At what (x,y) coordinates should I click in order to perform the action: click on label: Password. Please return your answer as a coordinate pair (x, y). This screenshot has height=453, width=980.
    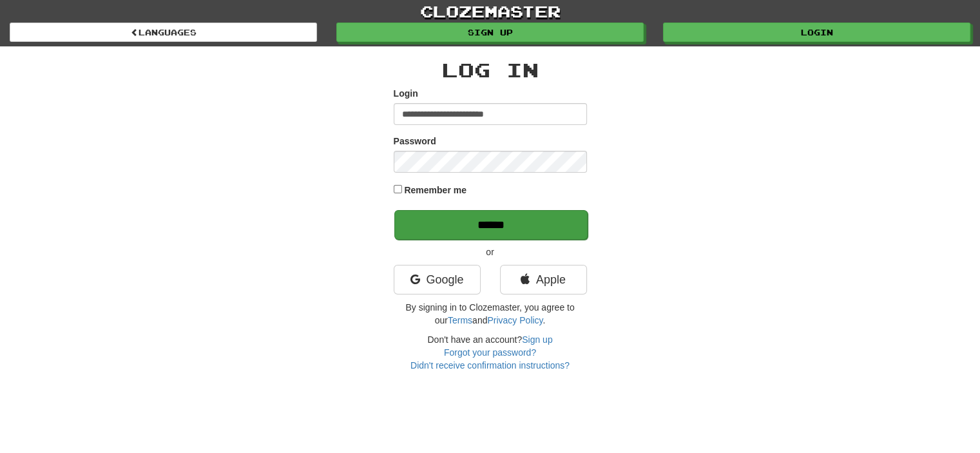
    Looking at the image, I should click on (415, 141).